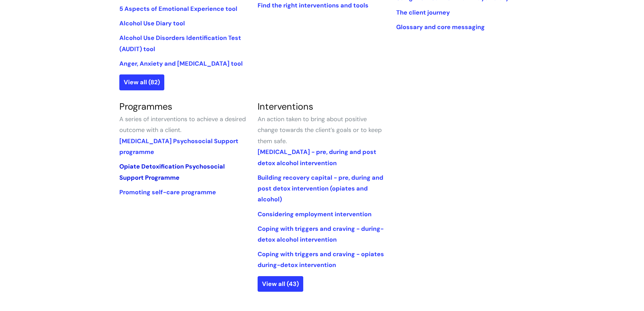 The image size is (644, 311). Describe the element at coordinates (178, 9) in the screenshot. I see `a: 5 Aspects of Emotional Experience tool` at that location.